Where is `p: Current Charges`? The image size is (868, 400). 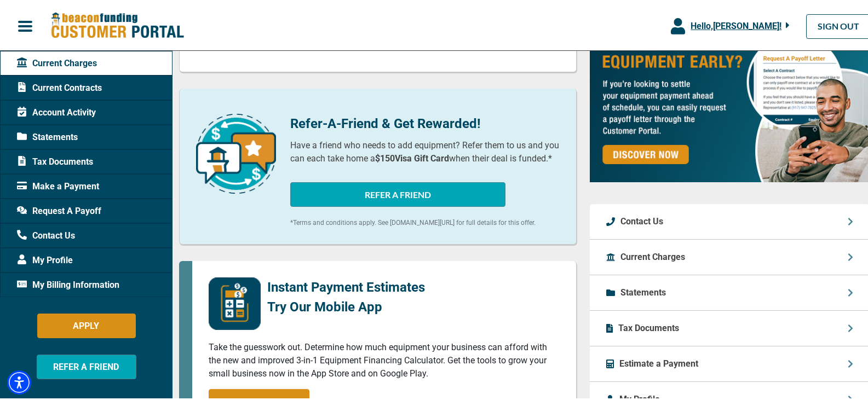
p: Current Charges is located at coordinates (652, 256).